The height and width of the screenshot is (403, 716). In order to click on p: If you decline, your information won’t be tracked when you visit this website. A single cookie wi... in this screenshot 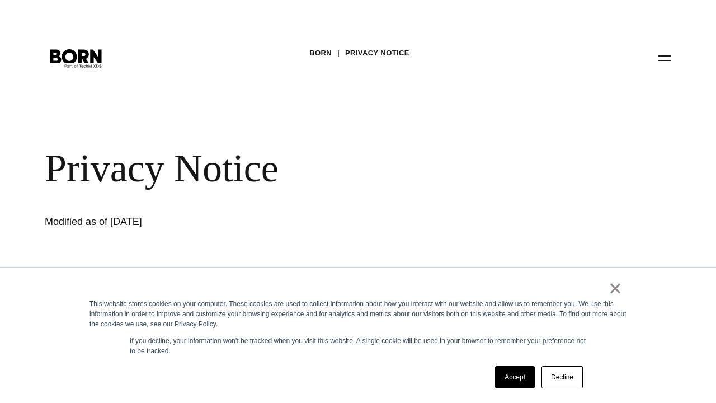, I will do `click(358, 346)`.